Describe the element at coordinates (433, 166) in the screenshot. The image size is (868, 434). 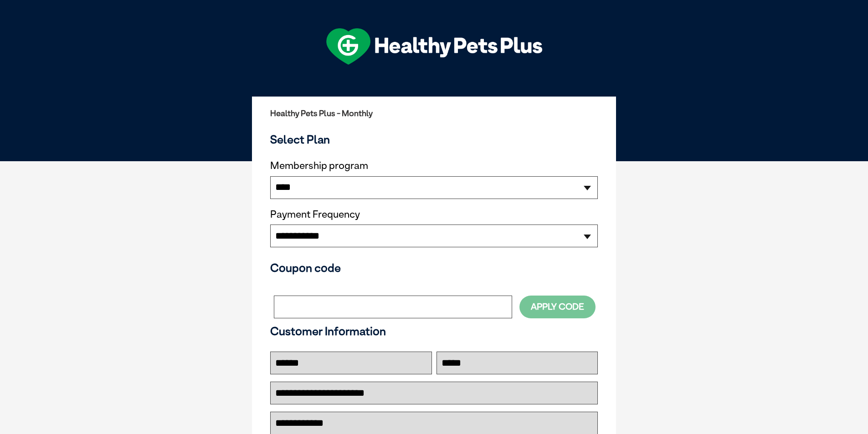
I see `label: Membership program` at that location.